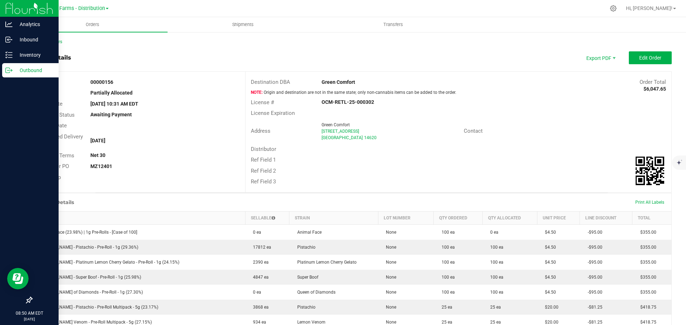  I want to click on span: 934 ea, so click(257, 322).